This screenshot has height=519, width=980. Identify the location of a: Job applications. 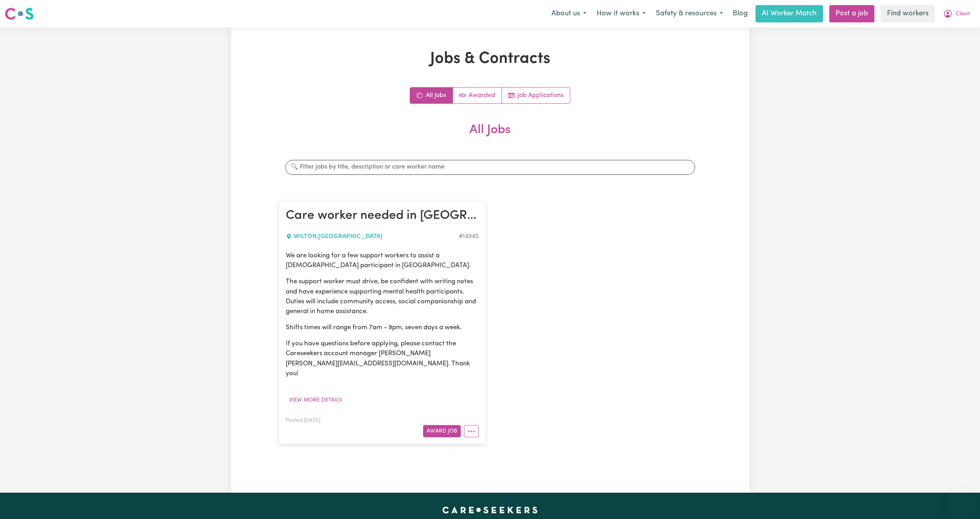
(535, 95).